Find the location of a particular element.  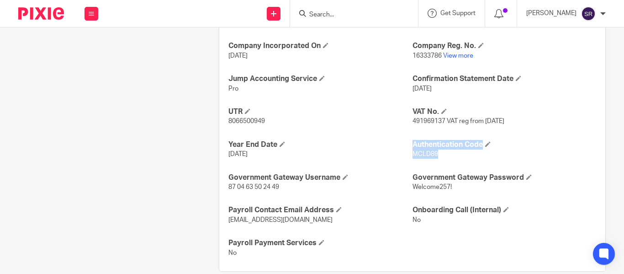

a: View more is located at coordinates (458, 56).